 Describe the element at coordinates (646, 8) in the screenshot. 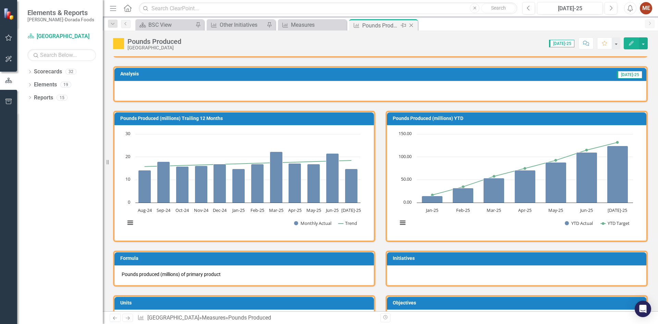

I see `div: ME` at that location.